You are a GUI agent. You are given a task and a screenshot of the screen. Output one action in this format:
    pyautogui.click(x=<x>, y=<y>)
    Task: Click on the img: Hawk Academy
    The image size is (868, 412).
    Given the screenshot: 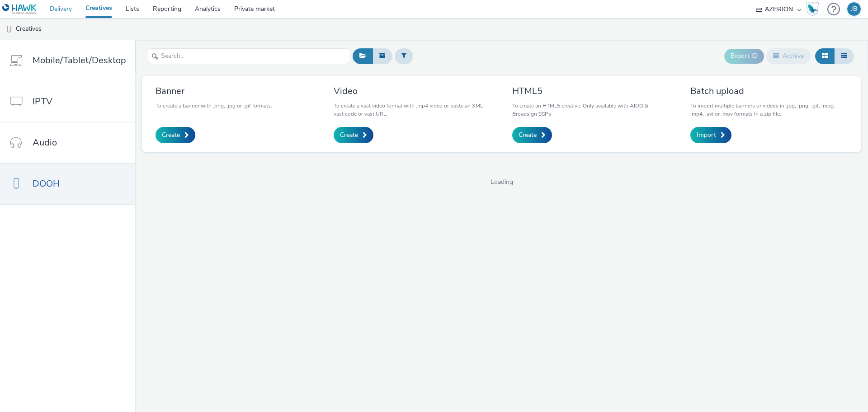 What is the action you would take?
    pyautogui.click(x=812, y=9)
    